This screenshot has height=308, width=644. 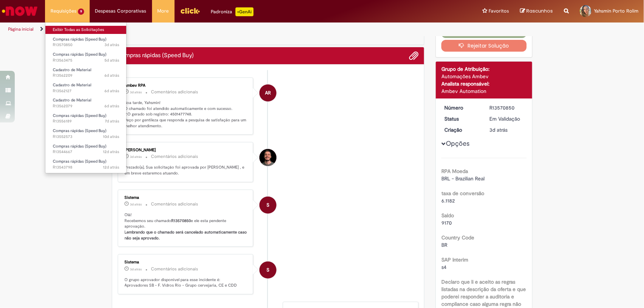 I want to click on time: 22/09/2025 16:16:26, so click(x=112, y=121).